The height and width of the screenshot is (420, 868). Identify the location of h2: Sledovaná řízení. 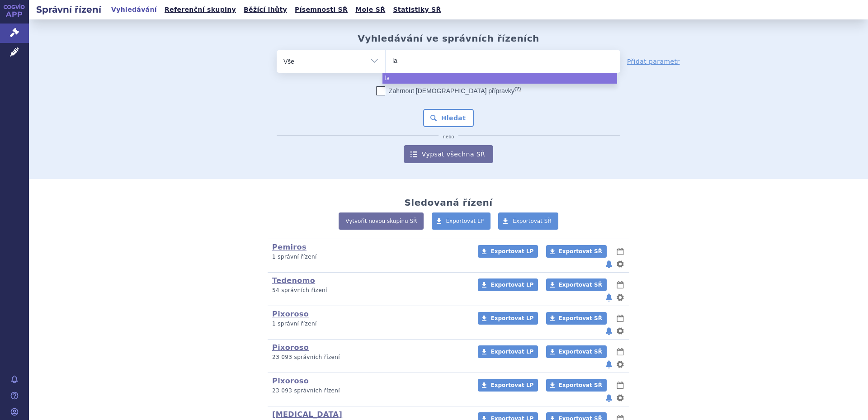
(448, 203).